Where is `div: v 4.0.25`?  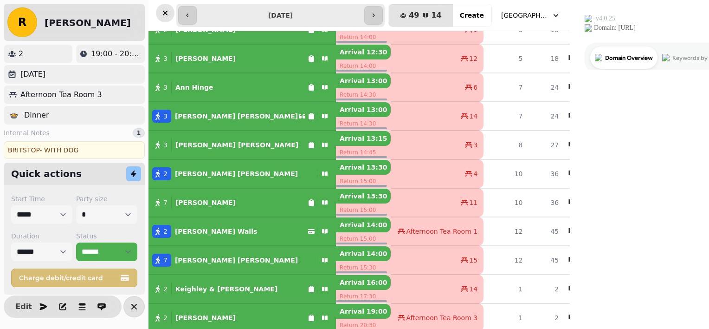 div: v 4.0.25 is located at coordinates (36, 19).